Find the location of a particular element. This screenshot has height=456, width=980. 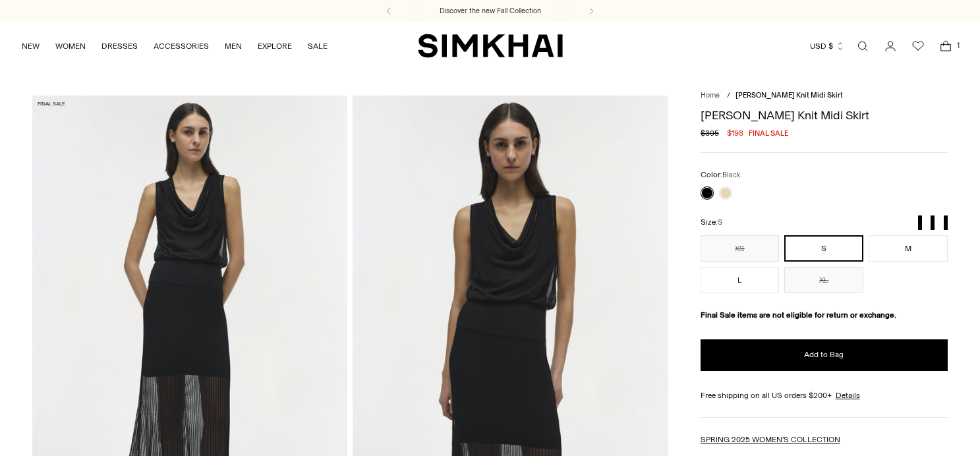

a: DRESSES is located at coordinates (119, 46).